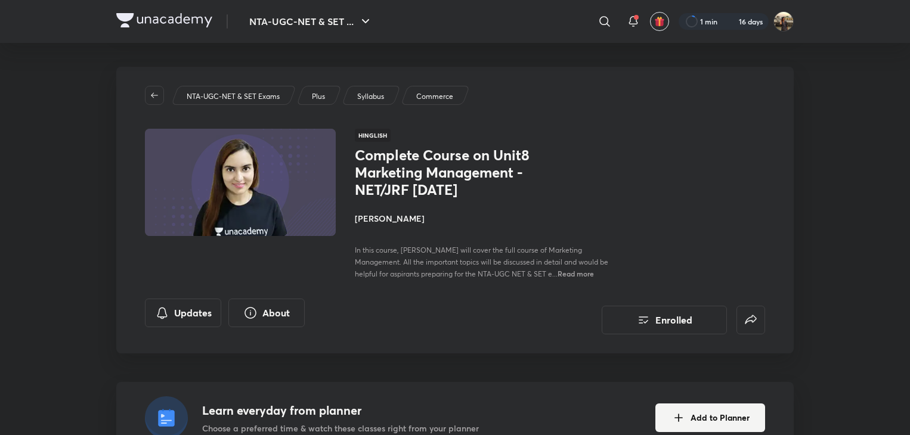 This screenshot has width=910, height=435. What do you see at coordinates (435, 97) in the screenshot?
I see `p: Commerce` at bounding box center [435, 97].